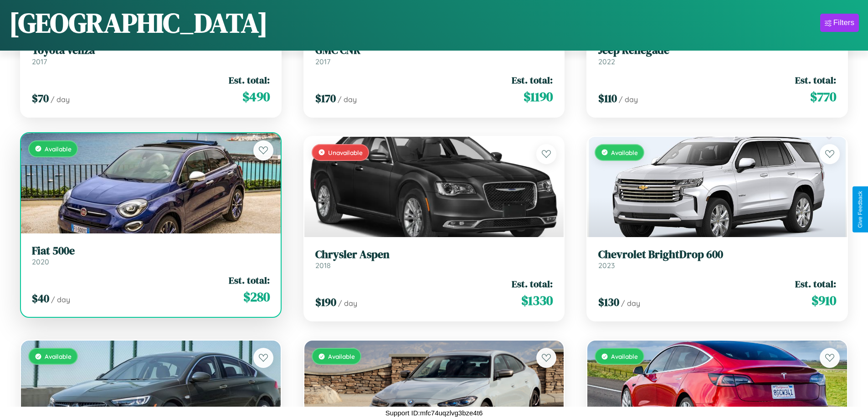 The image size is (868, 419). Describe the element at coordinates (609, 302) in the screenshot. I see `span: $ 130` at that location.